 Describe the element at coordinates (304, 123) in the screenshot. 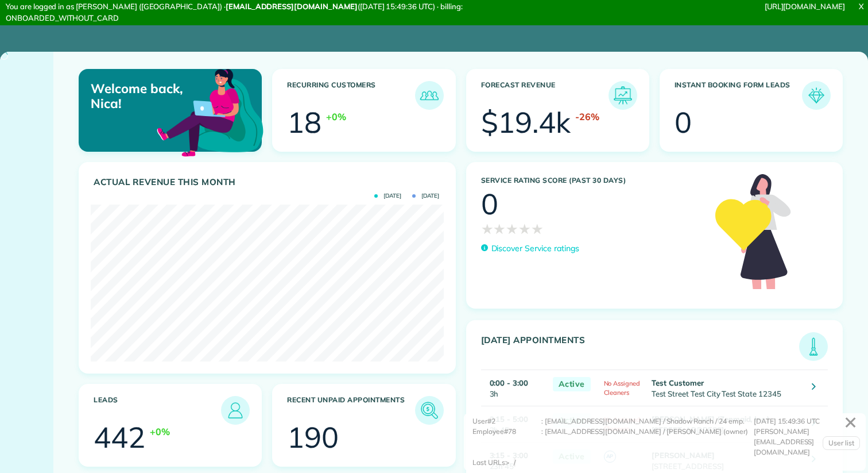

I see `div: 18` at that location.